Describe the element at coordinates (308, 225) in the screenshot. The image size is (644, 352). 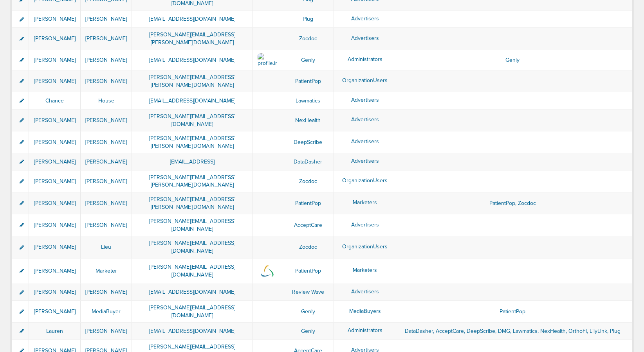
I see `td: AcceptCare` at that location.